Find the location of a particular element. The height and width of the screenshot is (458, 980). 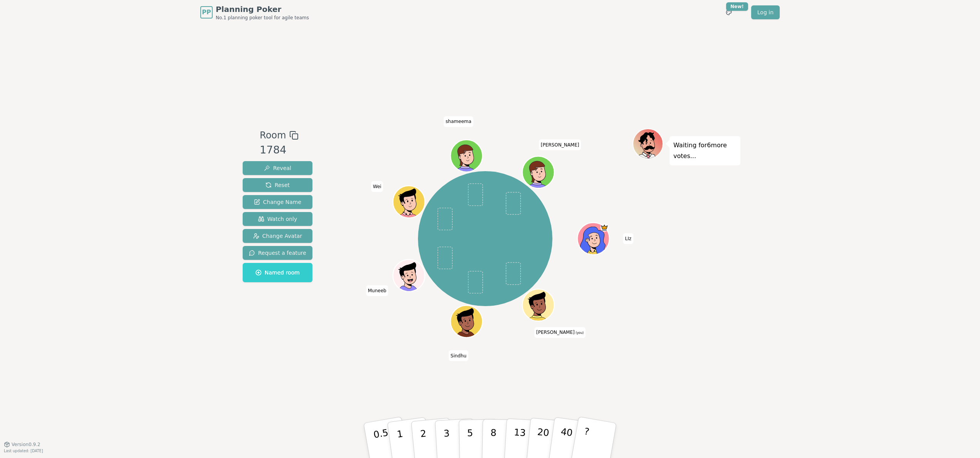

span: PP is located at coordinates (206, 12).